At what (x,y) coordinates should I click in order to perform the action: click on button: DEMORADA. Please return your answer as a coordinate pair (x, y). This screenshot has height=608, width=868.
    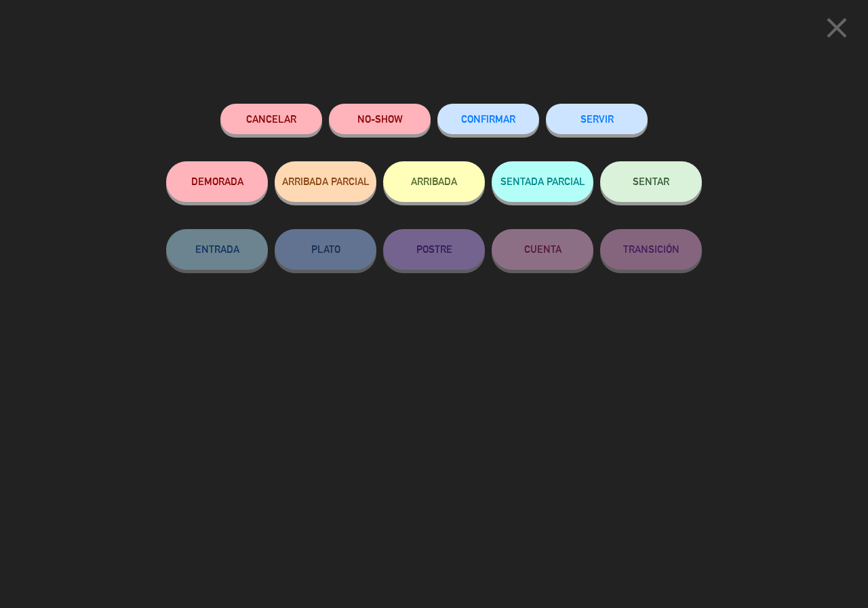
    Looking at the image, I should click on (217, 182).